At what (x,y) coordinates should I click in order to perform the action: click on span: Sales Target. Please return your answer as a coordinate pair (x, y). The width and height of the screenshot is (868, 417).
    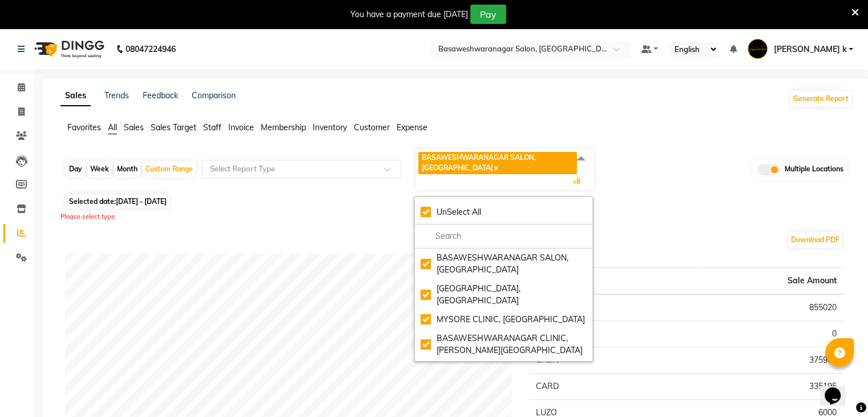
    Looking at the image, I should click on (173, 127).